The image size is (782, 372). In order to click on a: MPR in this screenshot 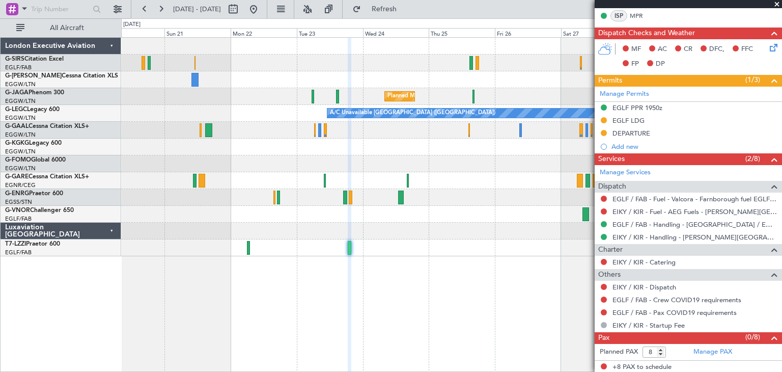, I will do `click(641, 16)`.